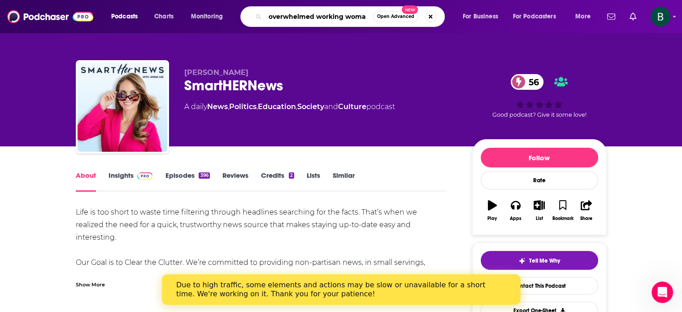 This screenshot has width=682, height=312. Describe the element at coordinates (352, 106) in the screenshot. I see `a: Culture` at that location.